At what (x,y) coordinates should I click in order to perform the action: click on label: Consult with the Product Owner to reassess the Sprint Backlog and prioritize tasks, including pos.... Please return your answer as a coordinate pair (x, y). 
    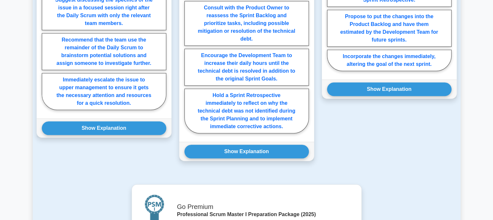
    Looking at the image, I should click on (247, 23).